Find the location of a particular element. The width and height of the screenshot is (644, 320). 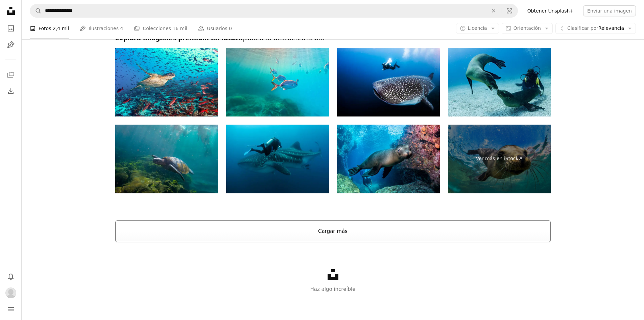

a: Ilustraciones is located at coordinates (11, 45).